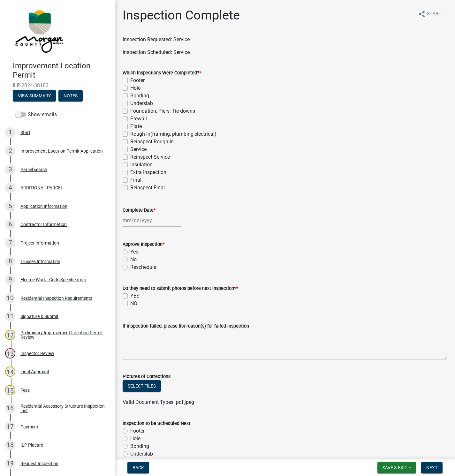 Image resolution: width=455 pixels, height=476 pixels. I want to click on div: ADDITIONAL PARCEL, so click(42, 188).